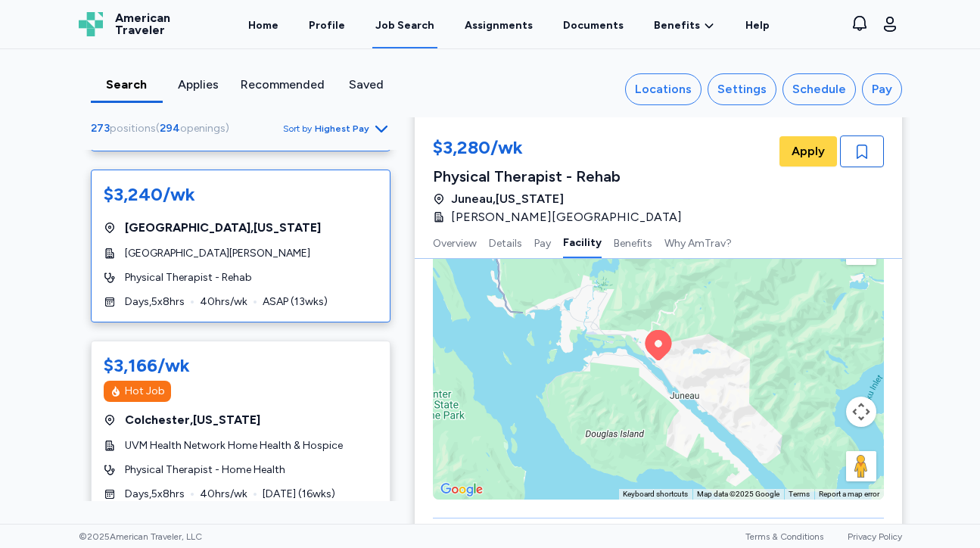 The height and width of the screenshot is (548, 980). I want to click on div: Locations, so click(663, 90).